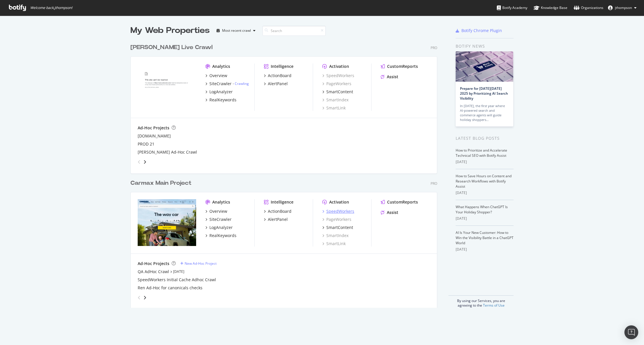 The height and width of the screenshot is (345, 644). What do you see at coordinates (393, 212) in the screenshot?
I see `div: Assist` at bounding box center [393, 212].